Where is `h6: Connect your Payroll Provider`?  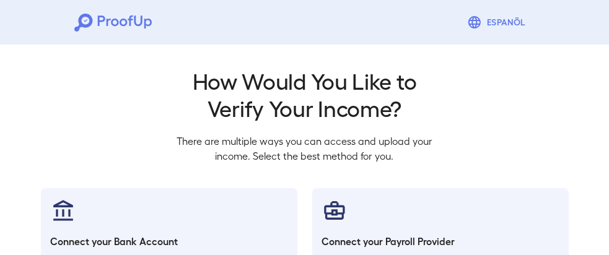
h6: Connect your Payroll Provider is located at coordinates (441, 242).